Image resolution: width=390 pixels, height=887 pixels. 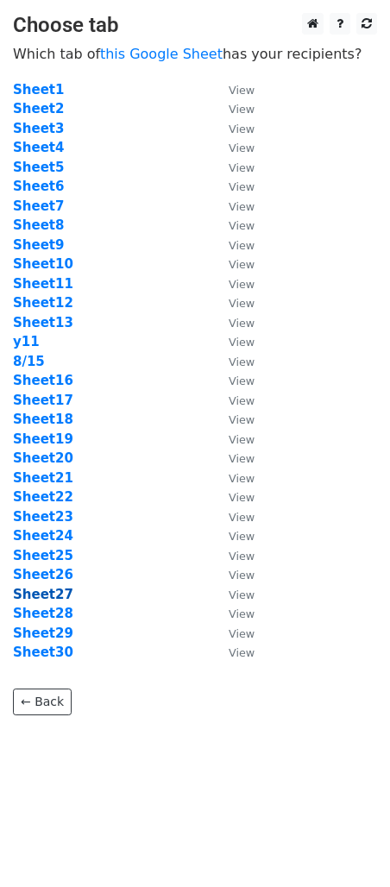 What do you see at coordinates (38, 109) in the screenshot?
I see `a: Sheet2` at bounding box center [38, 109].